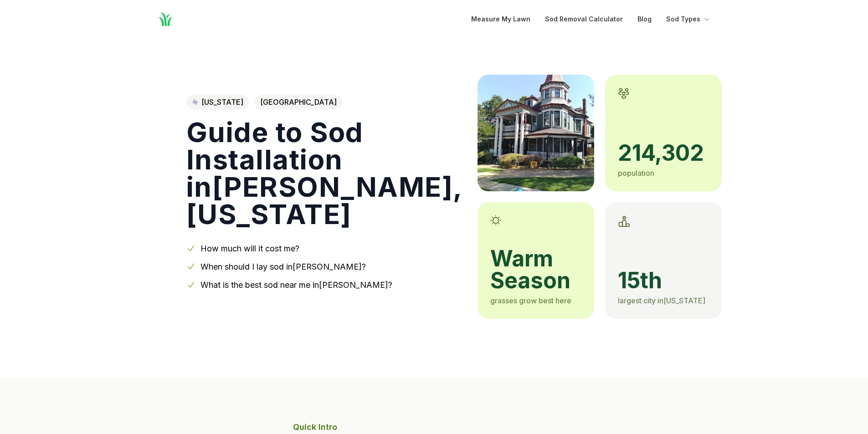 Image resolution: width=868 pixels, height=434 pixels. I want to click on img: A picture of McKinney, so click(535, 133).